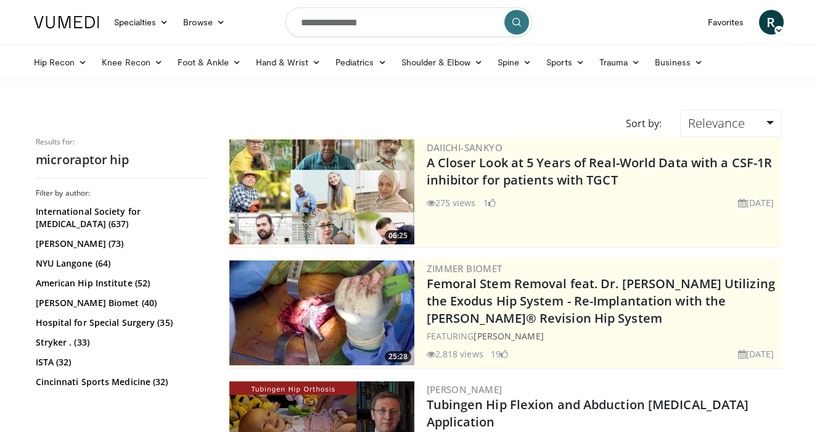 The image size is (817, 432). Describe the element at coordinates (322, 192) in the screenshot. I see `a: 06:25` at that location.